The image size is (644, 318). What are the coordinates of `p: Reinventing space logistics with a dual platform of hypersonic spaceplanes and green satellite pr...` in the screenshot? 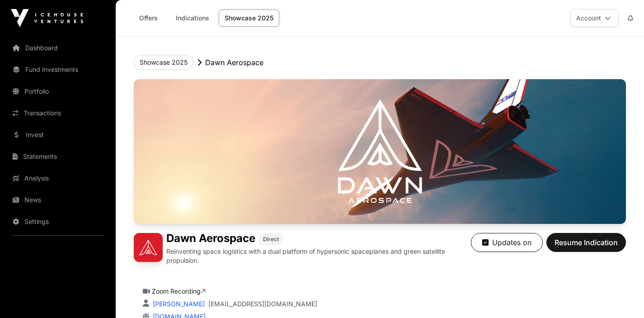 It's located at (319, 256).